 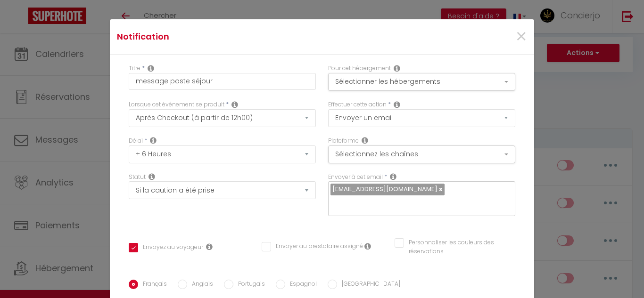 What do you see at coordinates (301, 285) in the screenshot?
I see `label: Espagnol` at bounding box center [301, 285].